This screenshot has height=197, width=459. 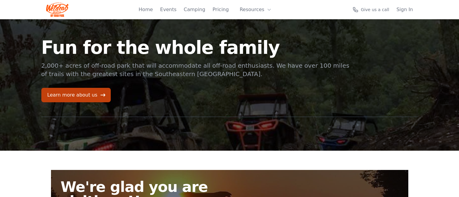 What do you see at coordinates (145, 10) in the screenshot?
I see `a: Home` at bounding box center [145, 10].